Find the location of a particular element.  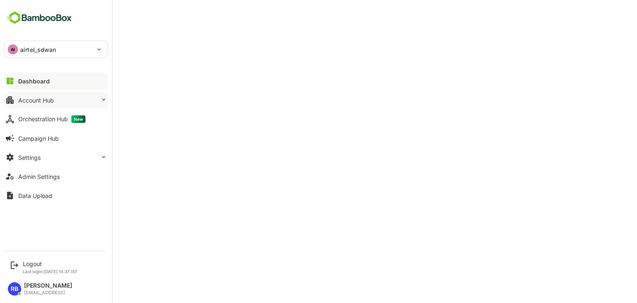

div: Data Upload is located at coordinates (35, 195).